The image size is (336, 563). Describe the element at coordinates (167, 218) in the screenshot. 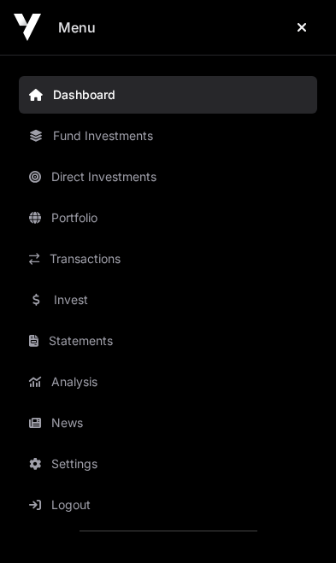

I see `a: Portfolio` at that location.